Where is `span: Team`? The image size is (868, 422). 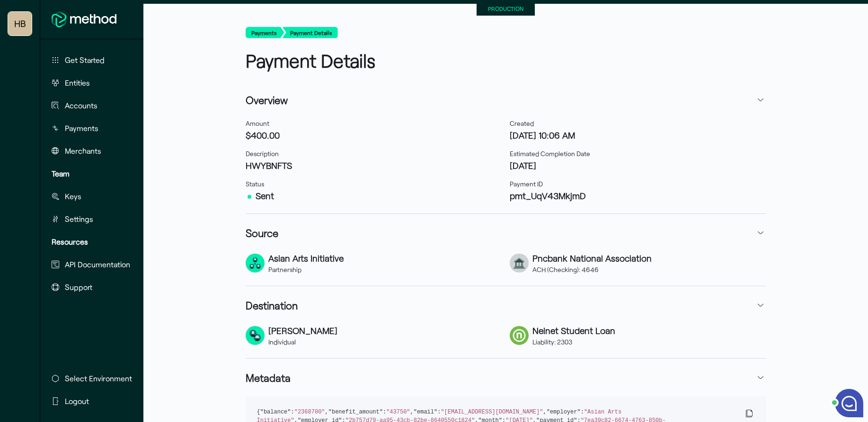 span: Team is located at coordinates (61, 174).